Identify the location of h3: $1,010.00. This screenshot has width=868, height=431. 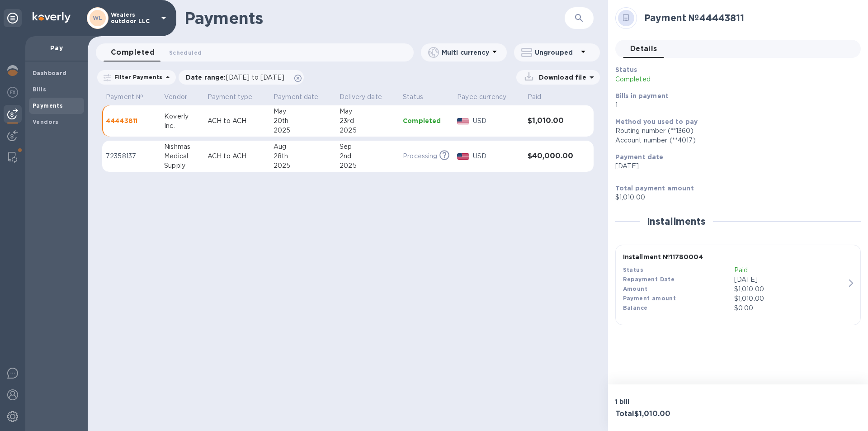
(551, 121).